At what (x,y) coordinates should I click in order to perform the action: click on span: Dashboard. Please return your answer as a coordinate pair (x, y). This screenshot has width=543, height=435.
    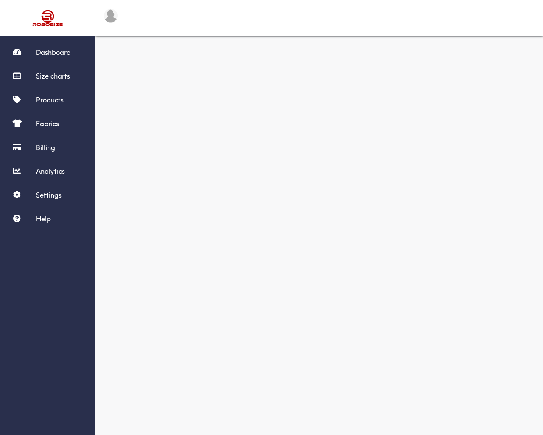
    Looking at the image, I should click on (53, 52).